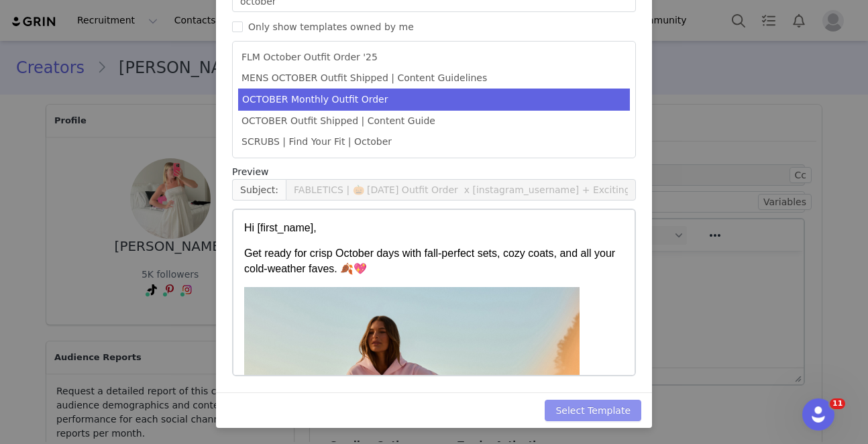 The width and height of the screenshot is (868, 444). I want to click on span: 11, so click(837, 404).